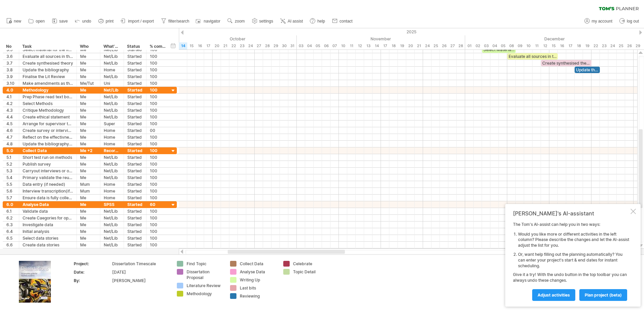  Describe the element at coordinates (461, 46) in the screenshot. I see `div: Friday, 28 November 2025` at that location.